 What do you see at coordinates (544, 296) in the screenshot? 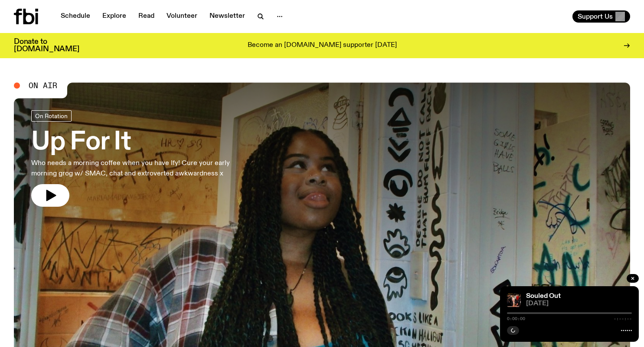
I see `a: Souled Out` at bounding box center [544, 296].